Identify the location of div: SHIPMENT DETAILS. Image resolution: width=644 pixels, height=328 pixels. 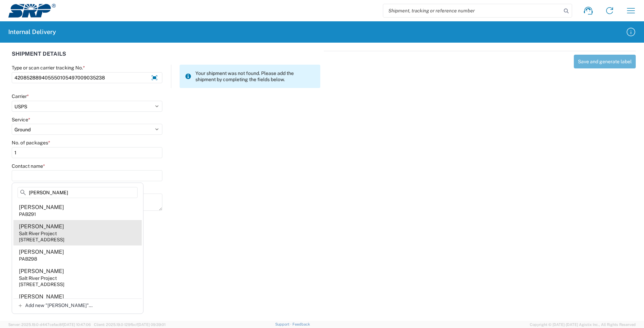
(166, 58).